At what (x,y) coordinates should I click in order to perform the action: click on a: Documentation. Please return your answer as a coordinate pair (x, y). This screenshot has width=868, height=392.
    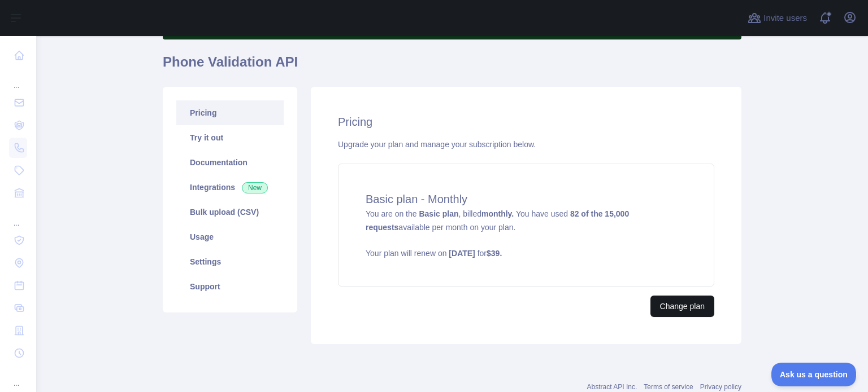
    Looking at the image, I should click on (230, 163).